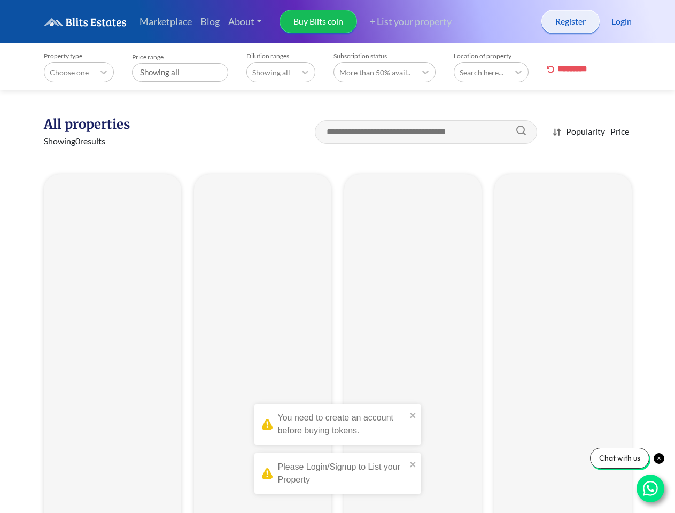 This screenshot has height=513, width=675. I want to click on a: + List your property, so click(404, 21).